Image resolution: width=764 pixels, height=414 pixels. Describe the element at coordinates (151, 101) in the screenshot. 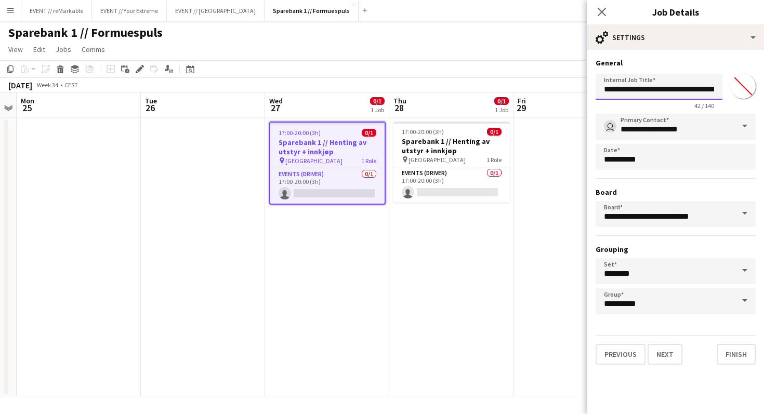

I see `span: Tue` at that location.